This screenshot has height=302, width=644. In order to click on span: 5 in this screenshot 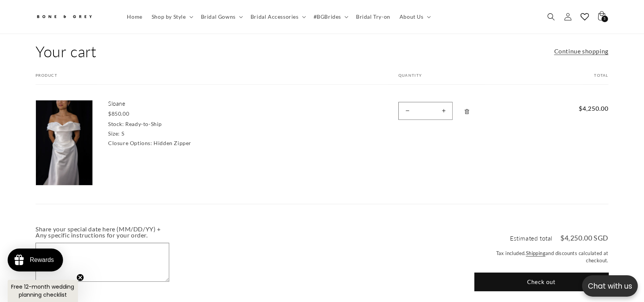, I will do `click(605, 19)`.